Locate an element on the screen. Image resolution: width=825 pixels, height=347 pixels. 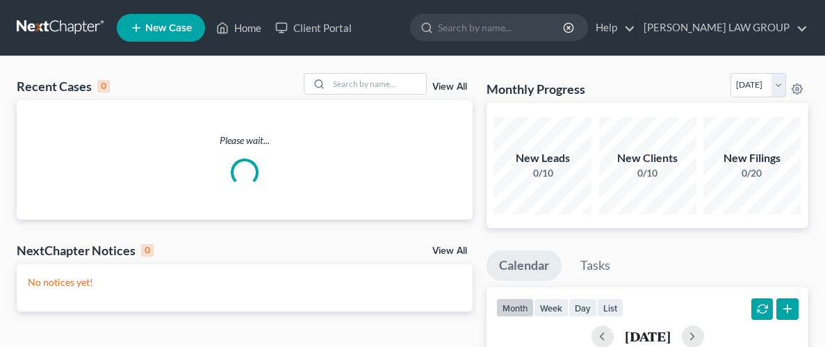
button: month is located at coordinates (515, 307).